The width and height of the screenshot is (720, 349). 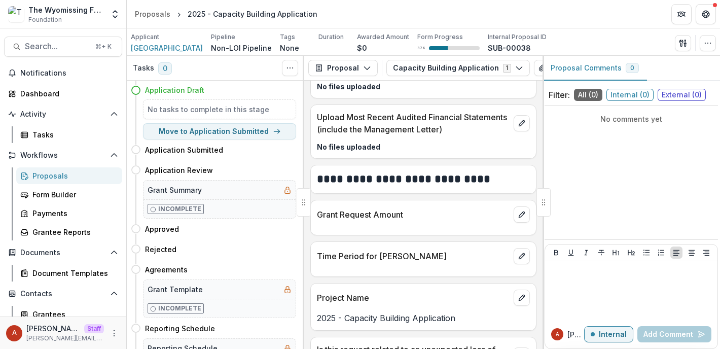 What do you see at coordinates (413, 214) in the screenshot?
I see `p: Grant Request Amount` at bounding box center [413, 214].